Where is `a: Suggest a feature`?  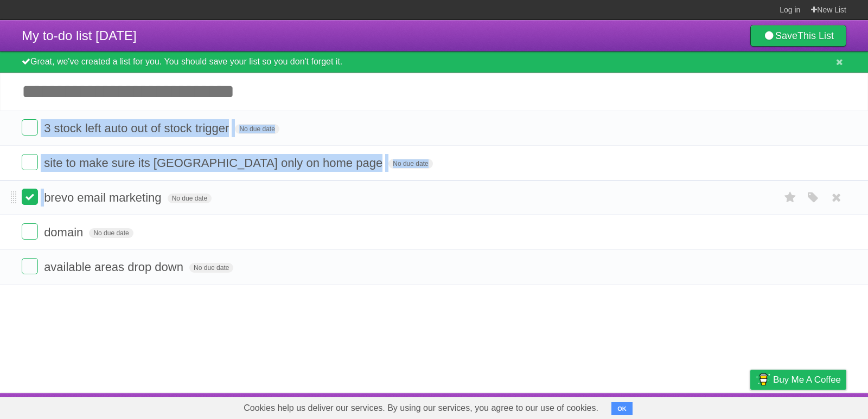 a: Suggest a feature is located at coordinates (811, 406).